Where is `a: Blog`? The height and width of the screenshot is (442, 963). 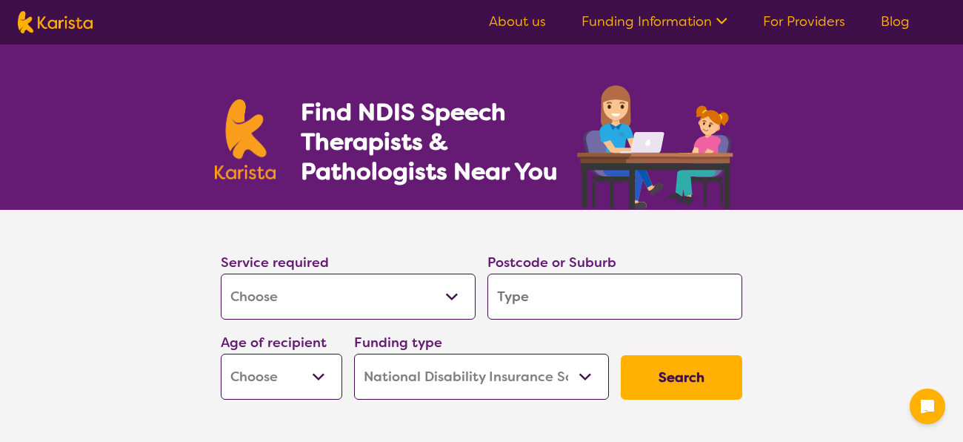 a: Blog is located at coordinates (895, 21).